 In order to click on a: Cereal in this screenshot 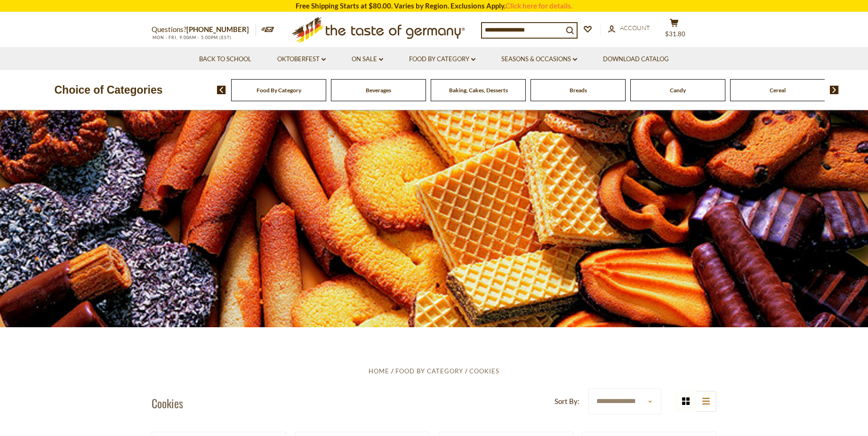, I will do `click(778, 90)`.